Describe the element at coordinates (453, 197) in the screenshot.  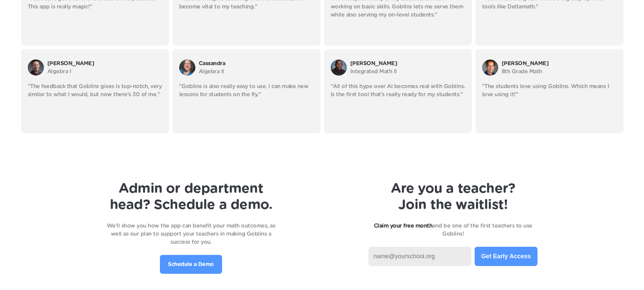
I see `h1: Are you a teacher? Join the waitlist!` at that location.